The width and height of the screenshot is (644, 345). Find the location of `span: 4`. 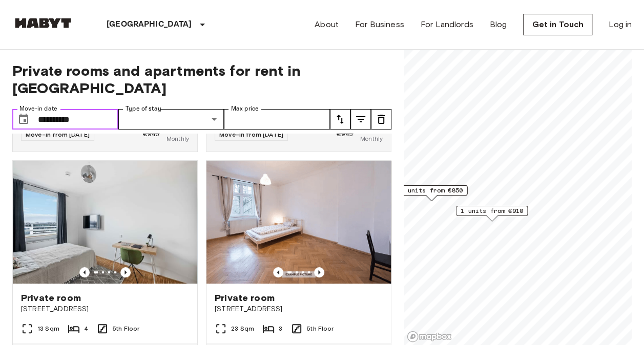

span: 4 is located at coordinates (86, 328).